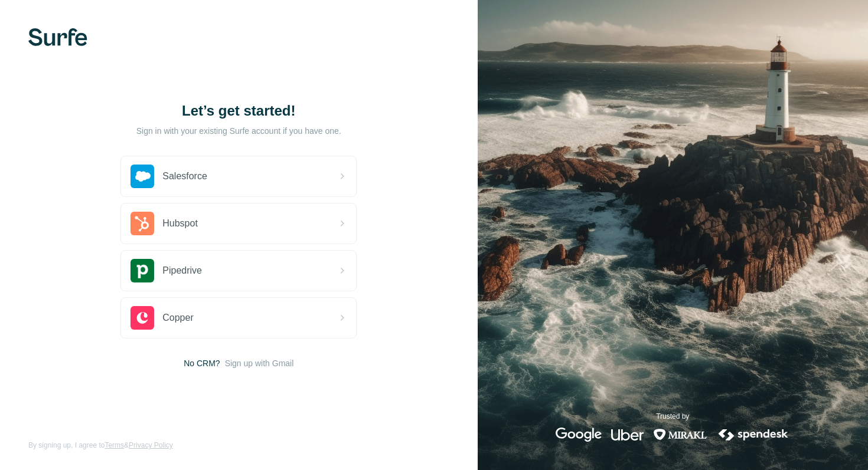 Image resolution: width=868 pixels, height=470 pixels. What do you see at coordinates (673, 417) in the screenshot?
I see `p: Trusted by` at bounding box center [673, 417].